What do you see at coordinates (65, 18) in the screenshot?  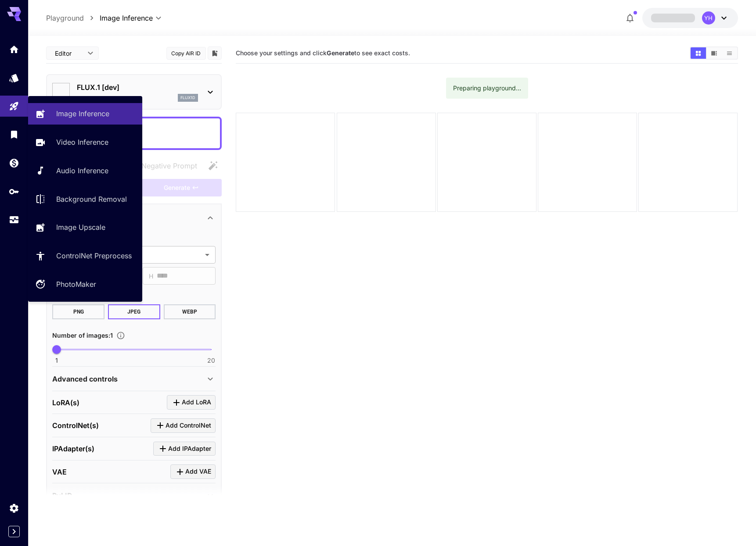 I see `p: Playground` at bounding box center [65, 18].